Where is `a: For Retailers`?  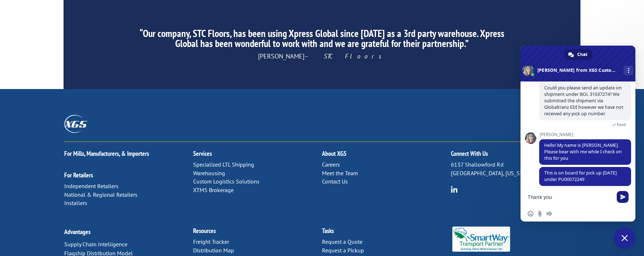
a: For Retailers is located at coordinates (79, 175).